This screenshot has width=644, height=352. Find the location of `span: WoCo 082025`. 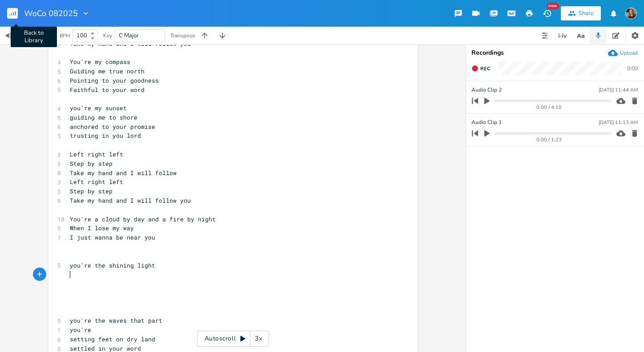

span: WoCo 082025 is located at coordinates (50, 13).